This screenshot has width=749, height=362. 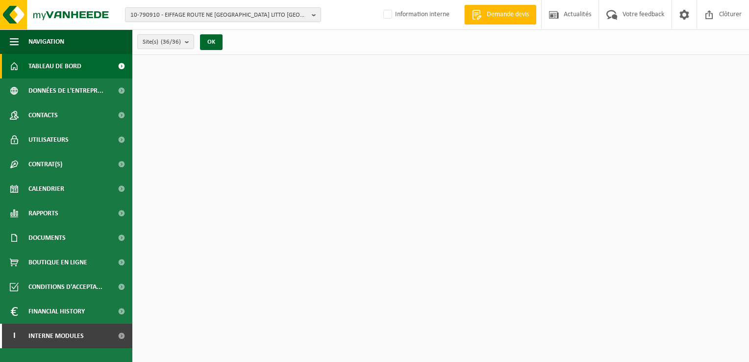 I want to click on span: Site(s), so click(x=162, y=42).